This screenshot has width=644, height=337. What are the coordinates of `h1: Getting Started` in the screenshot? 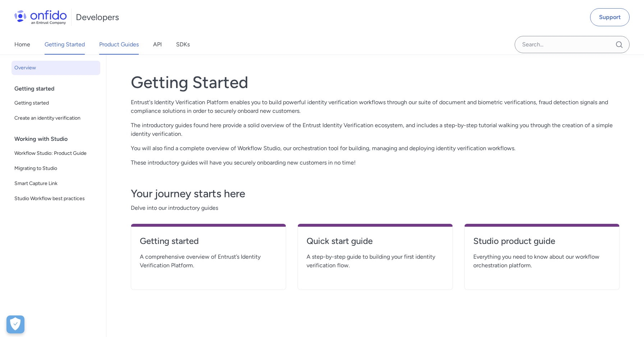 It's located at (376, 82).